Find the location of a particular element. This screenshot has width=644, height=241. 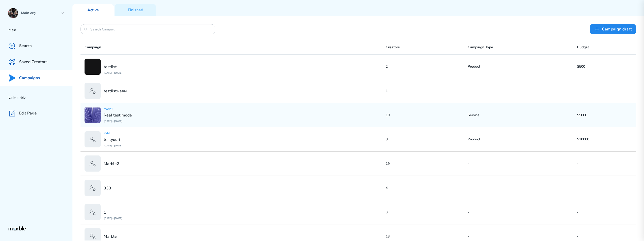

p: 4 is located at coordinates (427, 188).